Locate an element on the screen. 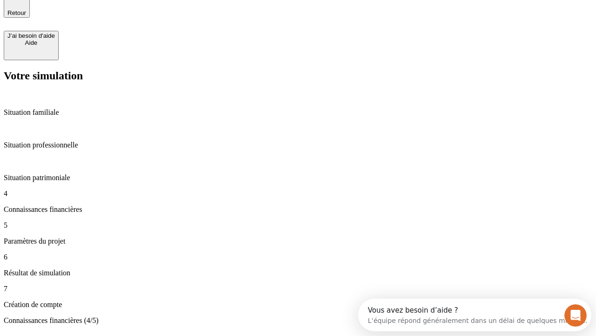 Image resolution: width=596 pixels, height=336 pixels. p: Connaissances financières is located at coordinates (298, 209).